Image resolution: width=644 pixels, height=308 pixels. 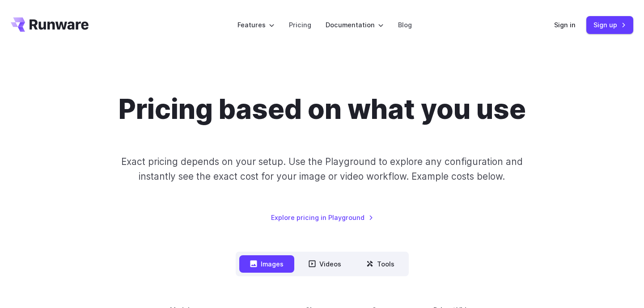 I want to click on a: Sign up, so click(x=610, y=24).